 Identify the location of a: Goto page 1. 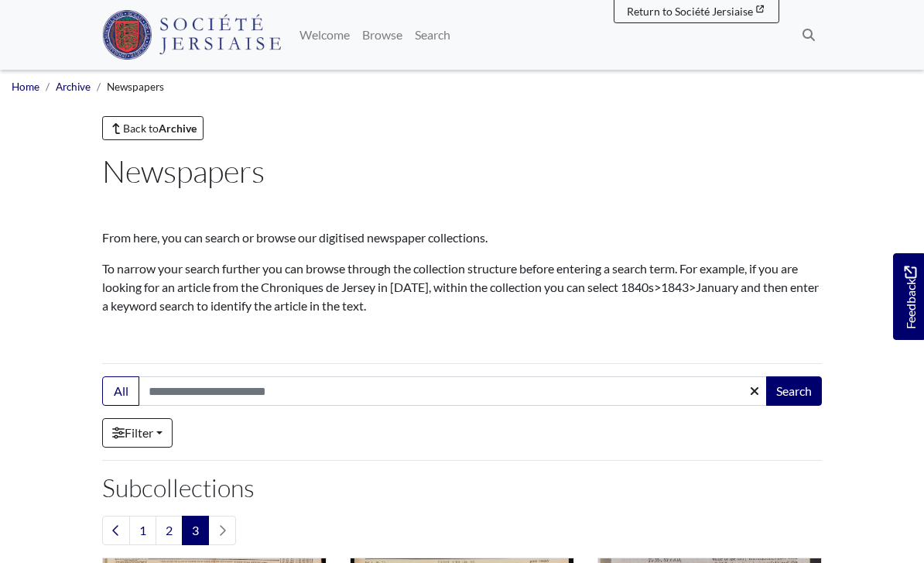
(143, 530).